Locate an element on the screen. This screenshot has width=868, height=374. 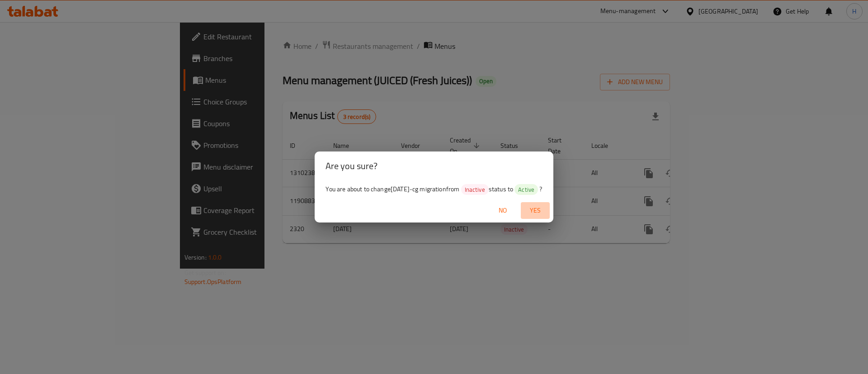
div: Inactive is located at coordinates (475, 190).